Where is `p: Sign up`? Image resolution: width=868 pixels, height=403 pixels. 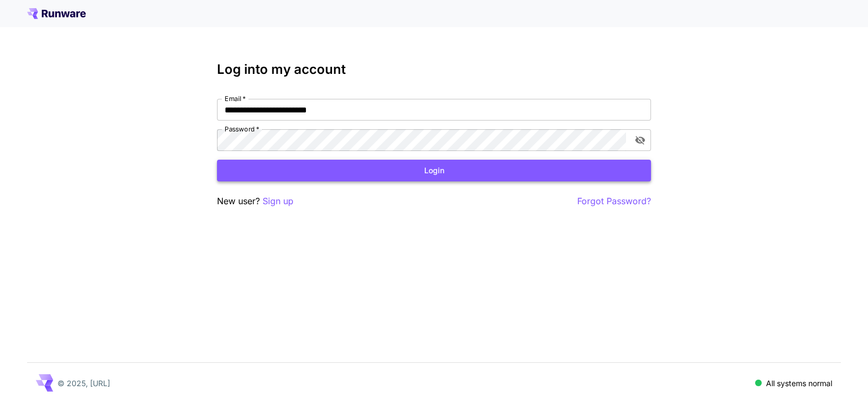
p: Sign up is located at coordinates (278, 201).